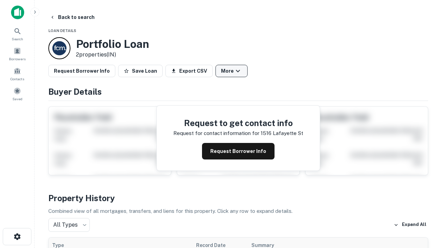  I want to click on div: Saved, so click(17, 94).